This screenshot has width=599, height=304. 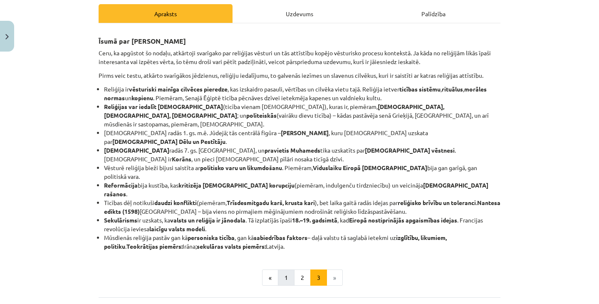 What do you see at coordinates (166, 13) in the screenshot?
I see `div: Apraksts` at bounding box center [166, 13].